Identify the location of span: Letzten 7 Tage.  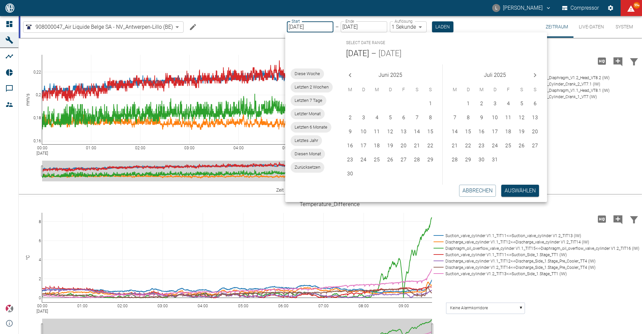
(308, 101).